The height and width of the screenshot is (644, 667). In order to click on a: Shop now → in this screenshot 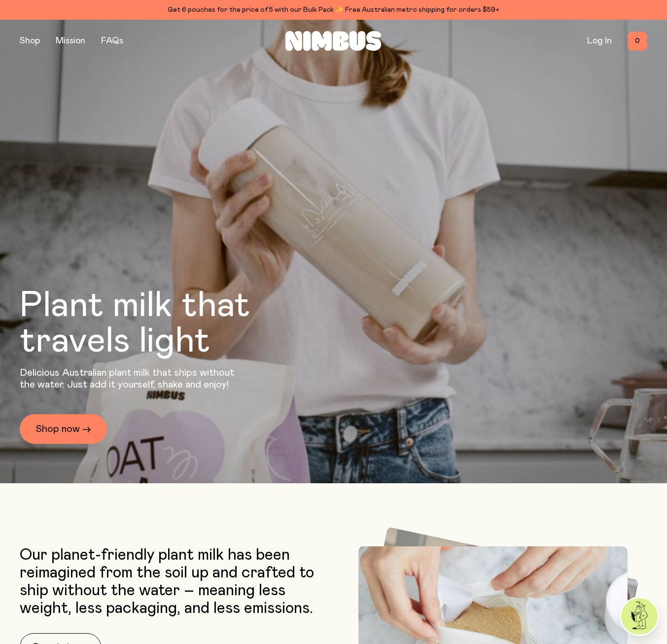, I will do `click(63, 429)`.